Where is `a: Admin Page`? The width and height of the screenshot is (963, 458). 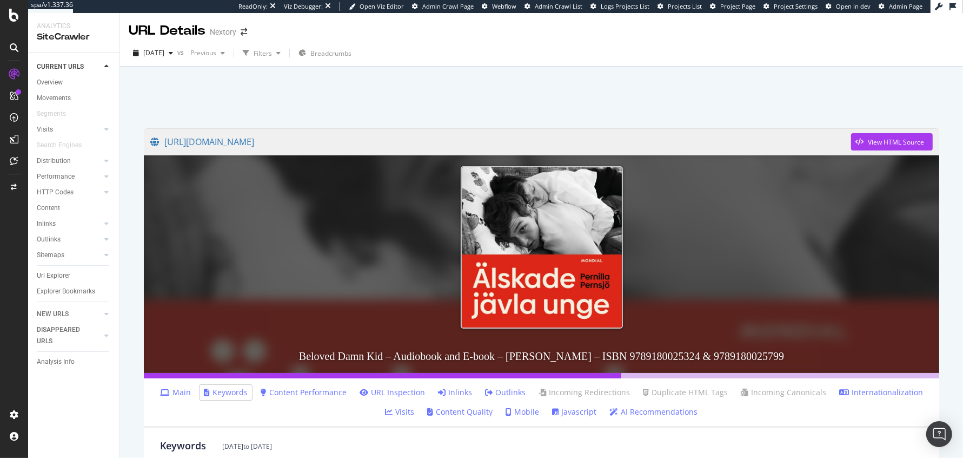 a: Admin Page is located at coordinates (900, 6).